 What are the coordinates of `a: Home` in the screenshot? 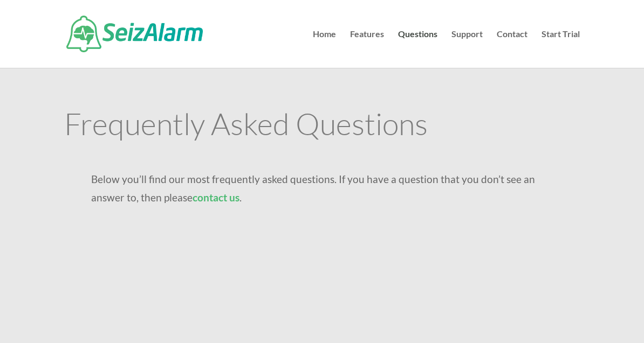 It's located at (324, 49).